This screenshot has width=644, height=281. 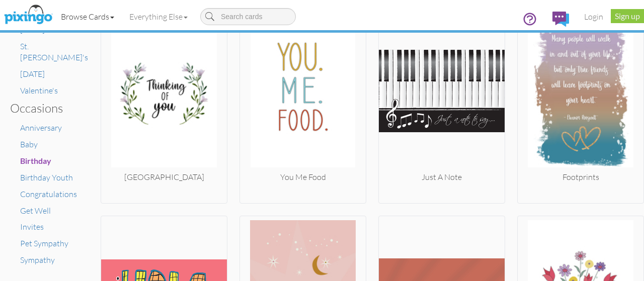 What do you see at coordinates (41, 127) in the screenshot?
I see `a: Anniversary` at bounding box center [41, 127].